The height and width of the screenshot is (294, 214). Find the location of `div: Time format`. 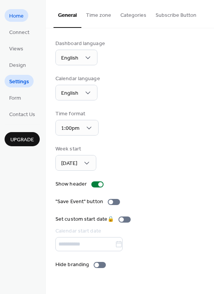

div: Time format is located at coordinates (76, 114).